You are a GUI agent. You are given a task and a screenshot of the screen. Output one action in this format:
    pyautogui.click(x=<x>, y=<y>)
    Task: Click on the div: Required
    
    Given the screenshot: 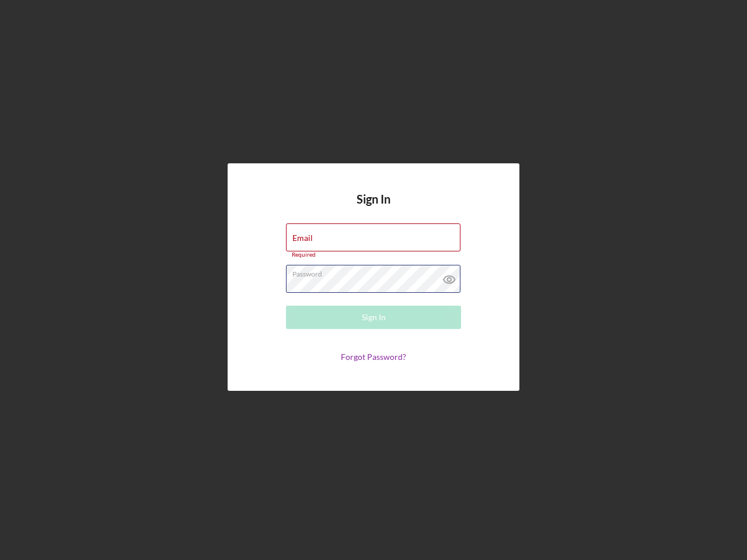 What is the action you would take?
    pyautogui.click(x=374, y=255)
    